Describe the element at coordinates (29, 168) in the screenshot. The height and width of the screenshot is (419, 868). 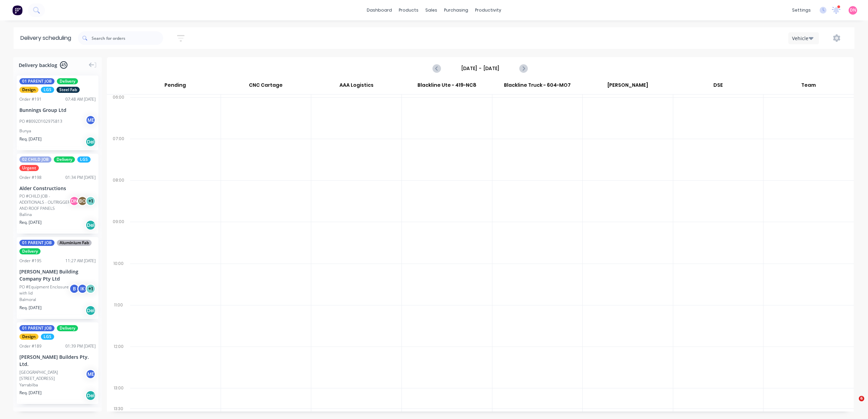
I see `span: Urgent` at that location.